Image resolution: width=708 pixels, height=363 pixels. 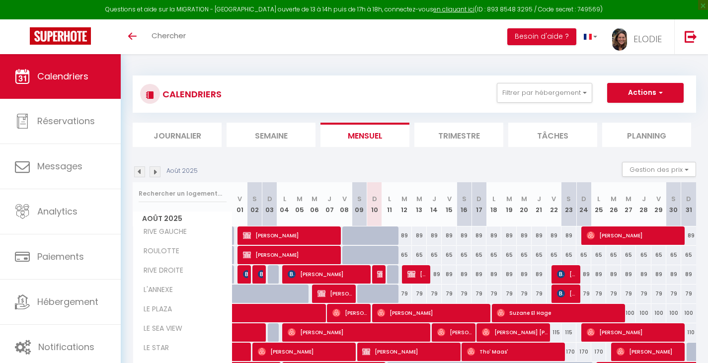 I want to click on span: ELODIE, so click(x=648, y=39).